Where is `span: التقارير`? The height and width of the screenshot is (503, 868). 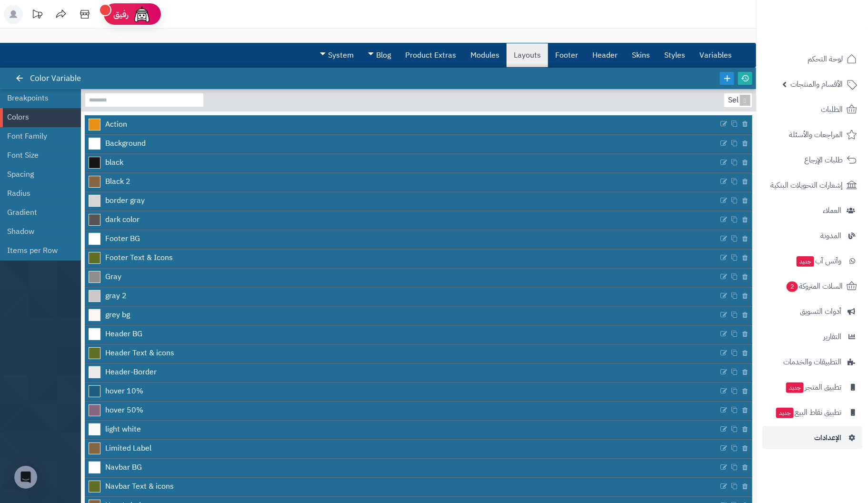 span: التقارير is located at coordinates (832, 337).